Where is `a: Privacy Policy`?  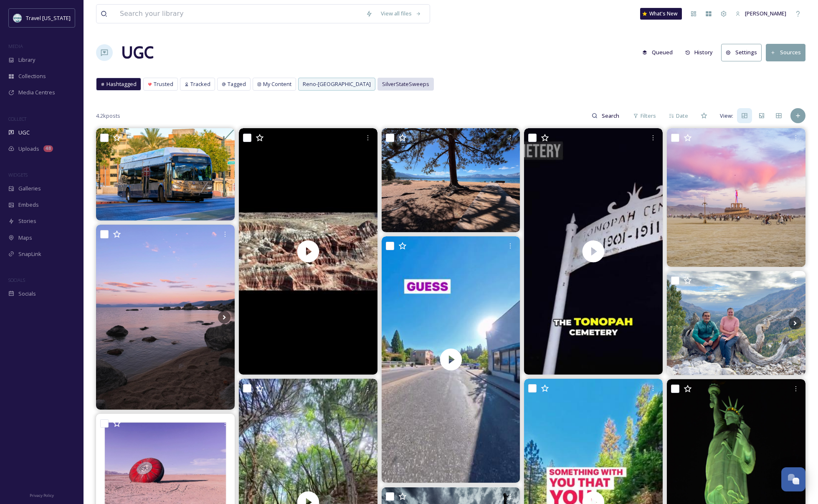 a: Privacy Policy is located at coordinates (41, 494).